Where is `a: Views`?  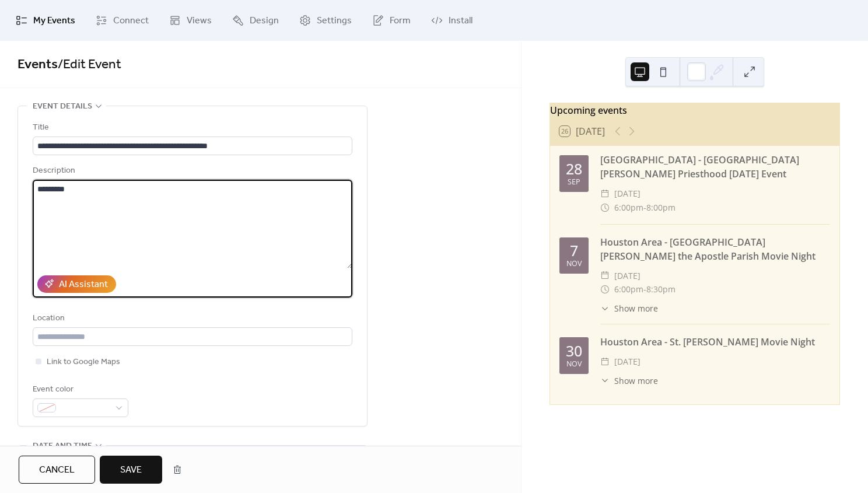 a: Views is located at coordinates (190, 21).